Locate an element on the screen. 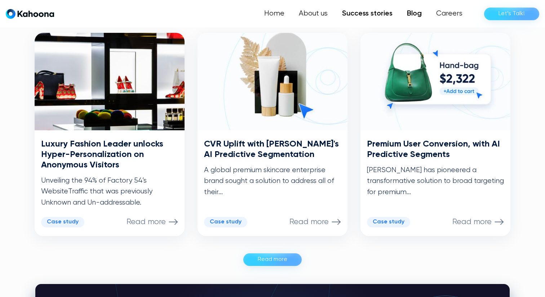 This screenshot has height=297, width=545. a: About us is located at coordinates (313, 14).